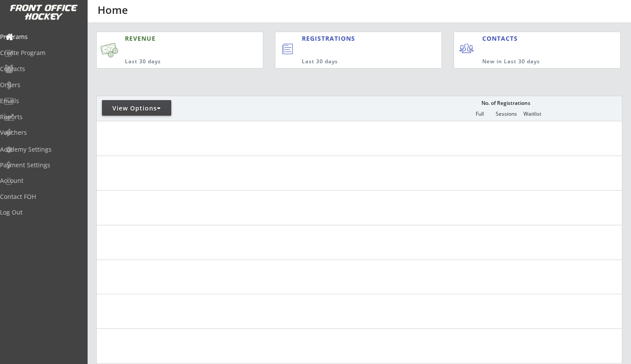 This screenshot has height=364, width=631. What do you see at coordinates (532, 114) in the screenshot?
I see `div: Waitlist` at bounding box center [532, 114].